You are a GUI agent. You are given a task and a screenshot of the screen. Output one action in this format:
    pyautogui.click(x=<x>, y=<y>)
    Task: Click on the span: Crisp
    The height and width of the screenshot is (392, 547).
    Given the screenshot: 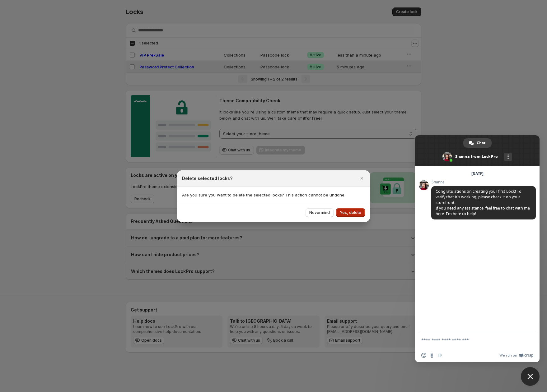 What is the action you would take?
    pyautogui.click(x=529, y=355)
    